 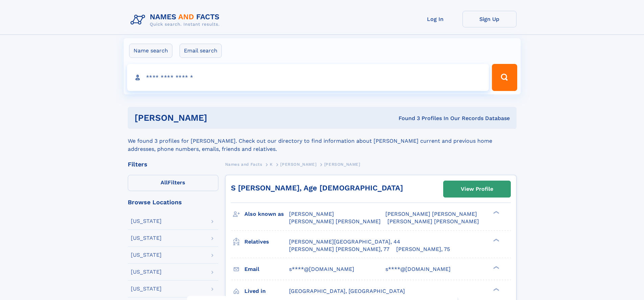 I want to click on a: Sign Up, so click(x=490, y=19).